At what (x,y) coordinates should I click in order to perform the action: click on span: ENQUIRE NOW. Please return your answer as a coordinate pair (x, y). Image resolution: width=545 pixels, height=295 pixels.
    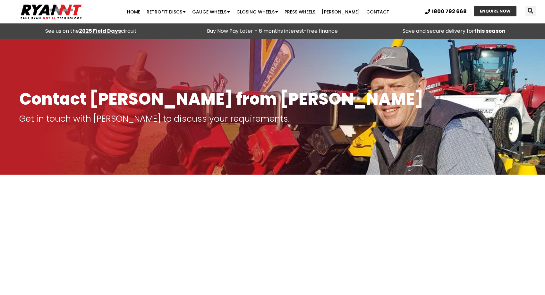
    Looking at the image, I should click on (495, 11).